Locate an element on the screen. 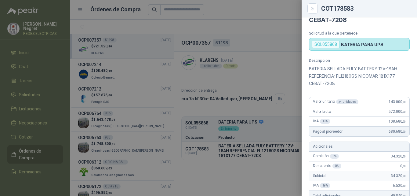  div: 0 % is located at coordinates (337, 166).